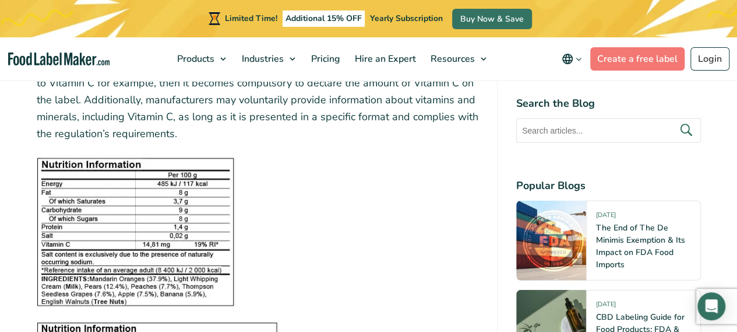  I want to click on input: Search articles..., so click(608, 131).